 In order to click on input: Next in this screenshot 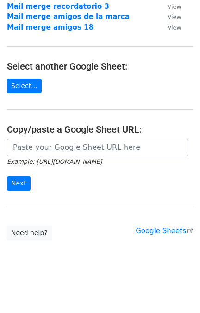, I will do `click(19, 183)`.